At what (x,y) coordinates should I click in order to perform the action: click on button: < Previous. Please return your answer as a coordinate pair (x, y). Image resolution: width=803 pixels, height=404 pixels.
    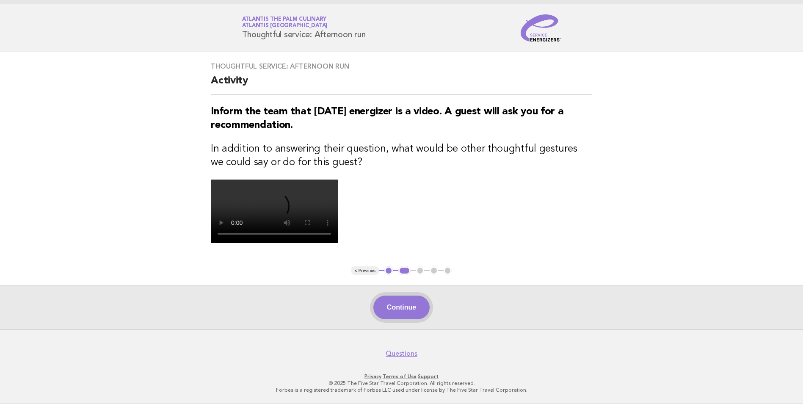
    Looking at the image, I should click on (365, 270).